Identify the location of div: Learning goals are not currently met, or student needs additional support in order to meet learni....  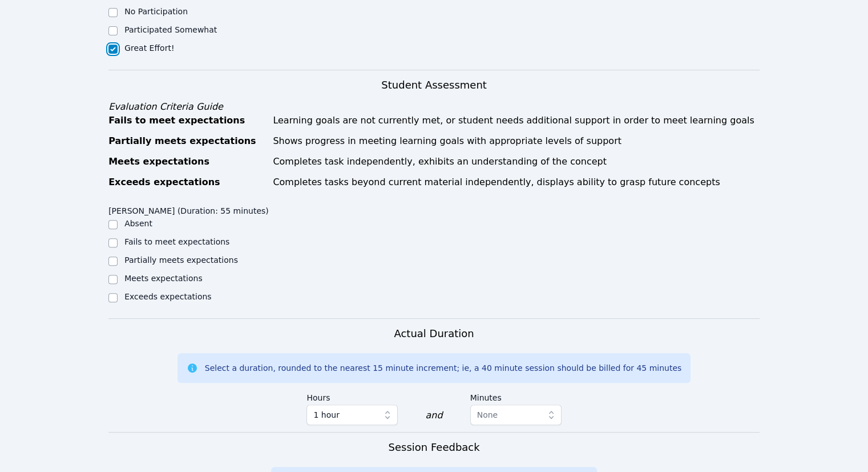
(516, 121).